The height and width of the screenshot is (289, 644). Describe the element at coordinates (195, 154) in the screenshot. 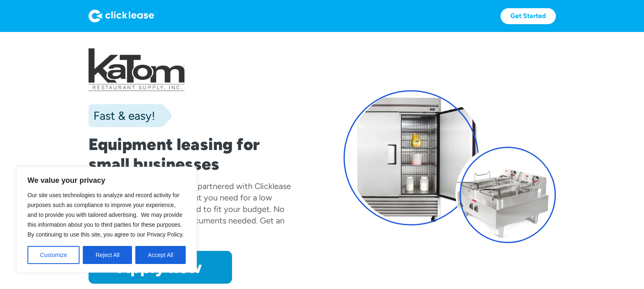

I see `h1: Equipment leasing for small businesses` at that location.